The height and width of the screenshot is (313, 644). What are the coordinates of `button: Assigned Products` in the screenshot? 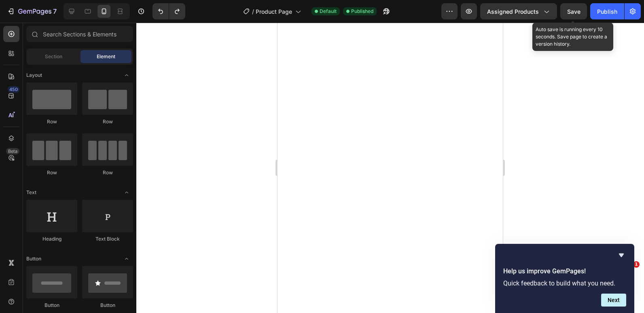 It's located at (519, 11).